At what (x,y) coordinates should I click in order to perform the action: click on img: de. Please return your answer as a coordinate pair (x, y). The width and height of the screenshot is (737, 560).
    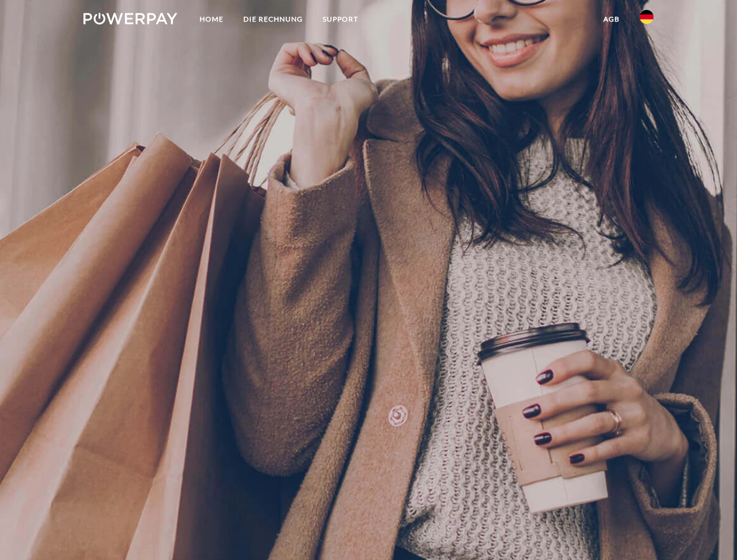
    Looking at the image, I should click on (647, 17).